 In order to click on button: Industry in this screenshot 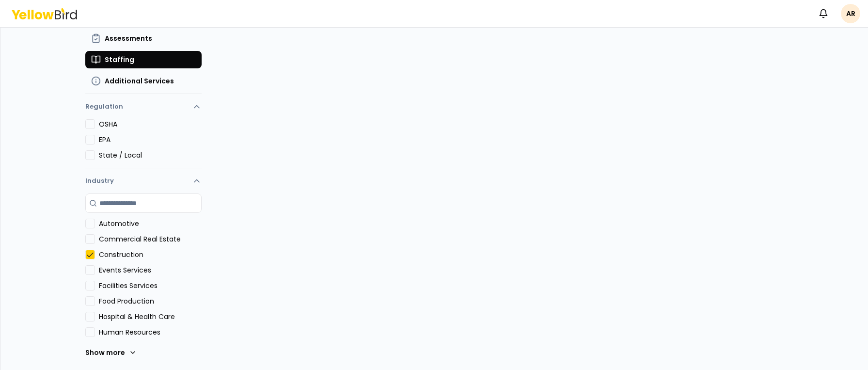, I will do `click(144, 181)`.